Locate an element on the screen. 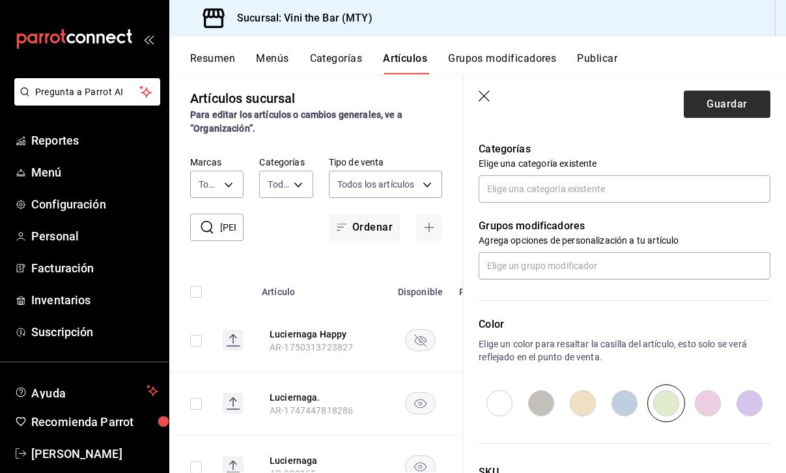 The image size is (786, 473). h3: Sucursal: Vini the Bar (MTY) is located at coordinates (300, 18).